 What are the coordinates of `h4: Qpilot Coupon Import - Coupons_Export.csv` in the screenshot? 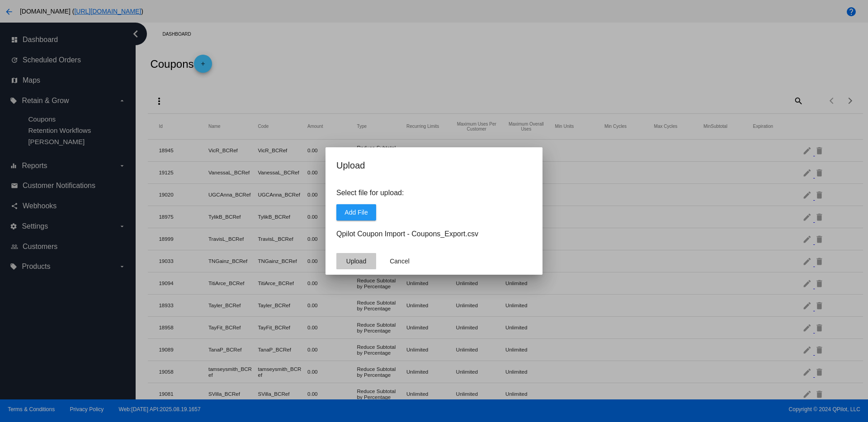 It's located at (434, 234).